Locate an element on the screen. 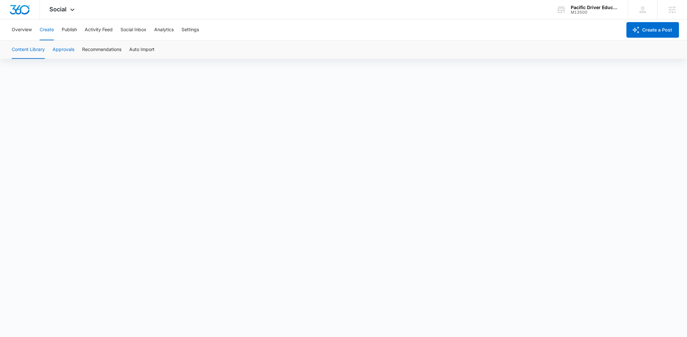  button: Settings is located at coordinates (190, 30).